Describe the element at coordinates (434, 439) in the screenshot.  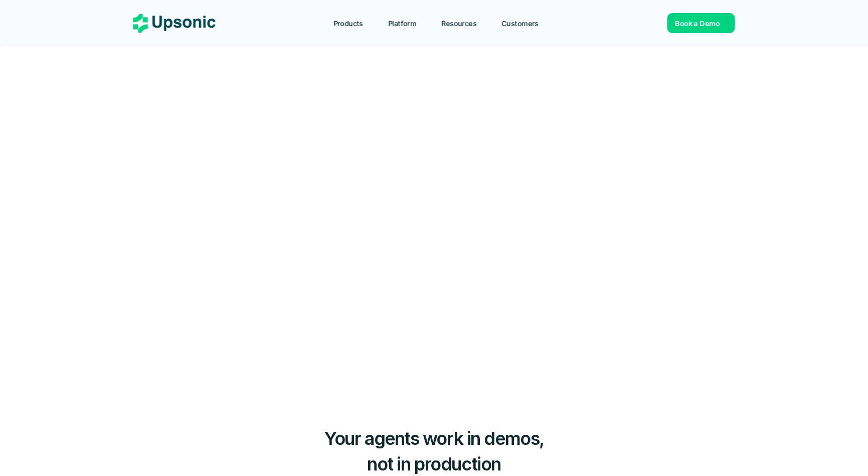
I see `span: Your agents work in demos,` at that location.